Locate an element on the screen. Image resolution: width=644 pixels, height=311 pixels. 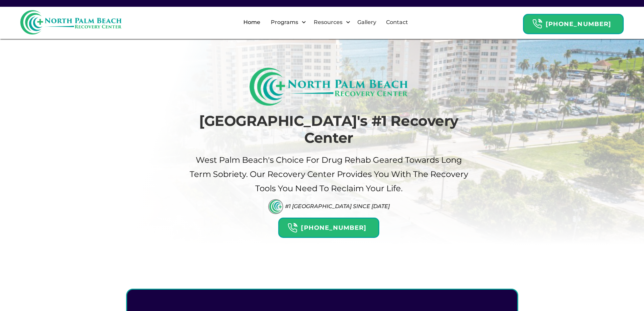
img: North Palm Beach Recovery Logo (Rectangle) is located at coordinates (329, 86).